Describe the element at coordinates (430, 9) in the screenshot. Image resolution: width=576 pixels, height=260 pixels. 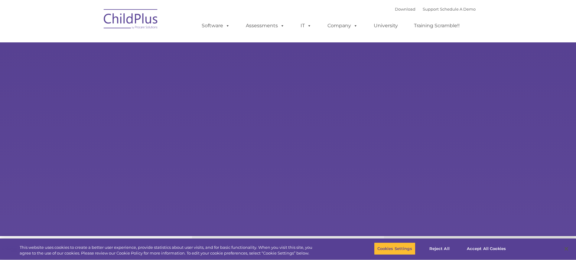
I see `a: Support` at that location.